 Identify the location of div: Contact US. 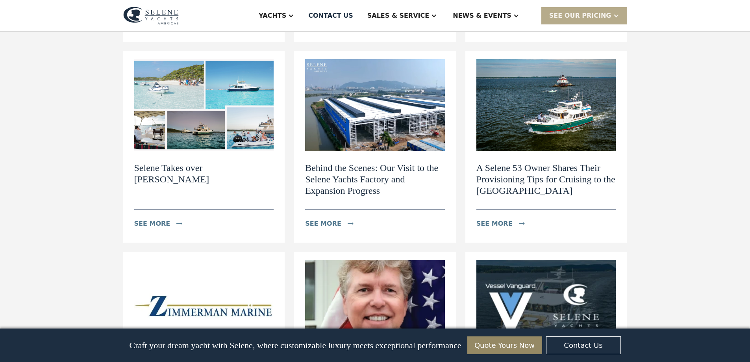
(331, 16).